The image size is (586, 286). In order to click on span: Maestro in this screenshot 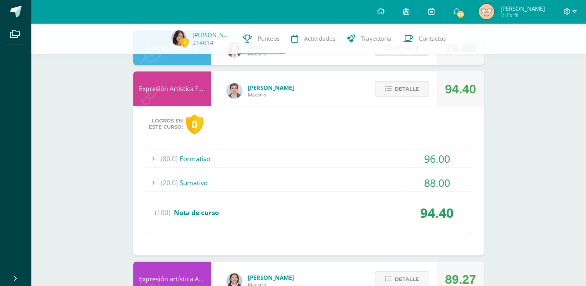, I will do `click(271, 94)`.